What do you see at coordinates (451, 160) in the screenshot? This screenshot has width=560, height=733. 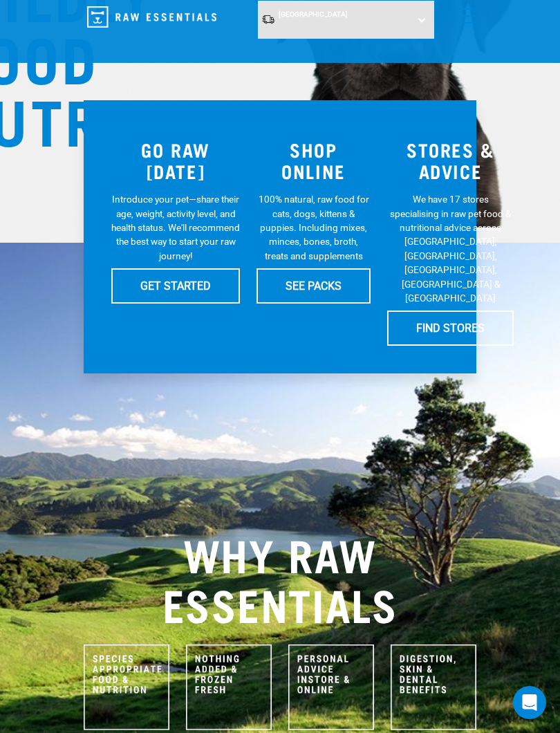 I see `h3: STORES & ADVICE` at bounding box center [451, 160].